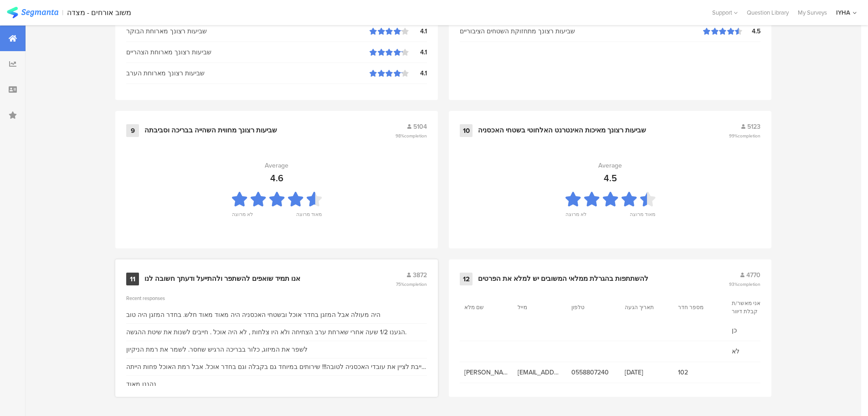 This screenshot has height=416, width=868. Describe the element at coordinates (222, 279) in the screenshot. I see `div: אנו תמיד שואפים להשתפר ולהתייעל ודעתך חשובה לנו` at that location.